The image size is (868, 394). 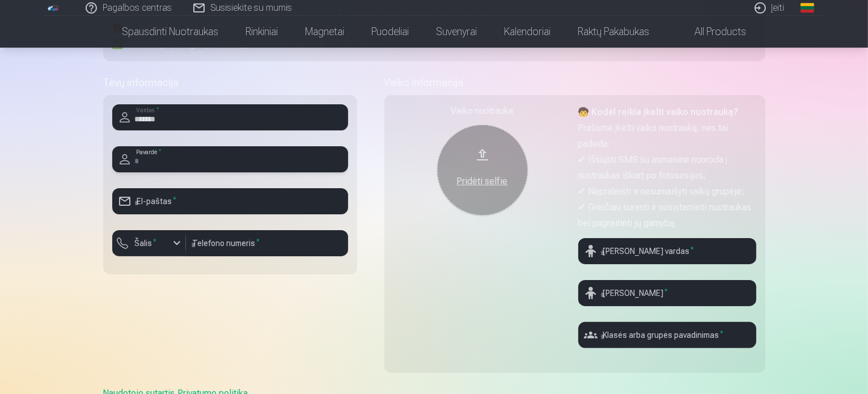 I want to click on div: Pridėti selfie, so click(x=483, y=181).